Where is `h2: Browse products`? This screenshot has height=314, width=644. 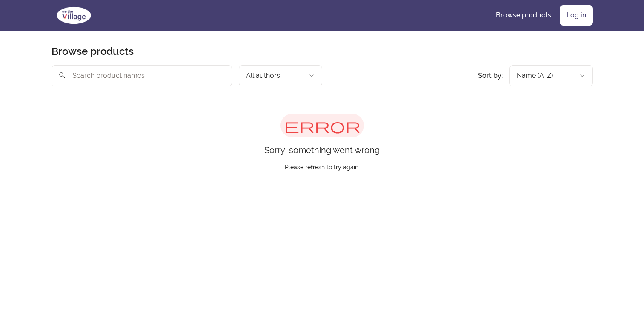
h2: Browse products is located at coordinates (92, 51).